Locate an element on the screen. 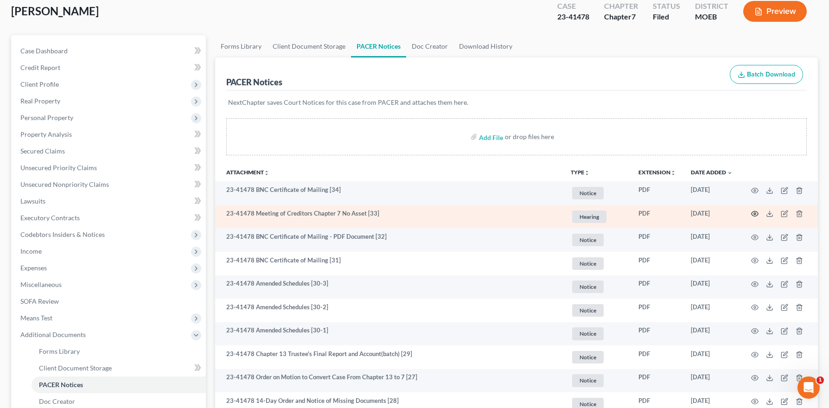 The width and height of the screenshot is (829, 408). td: 23-41478 BNC Certificate of Mailing - PDF Document [32] is located at coordinates (389, 240).